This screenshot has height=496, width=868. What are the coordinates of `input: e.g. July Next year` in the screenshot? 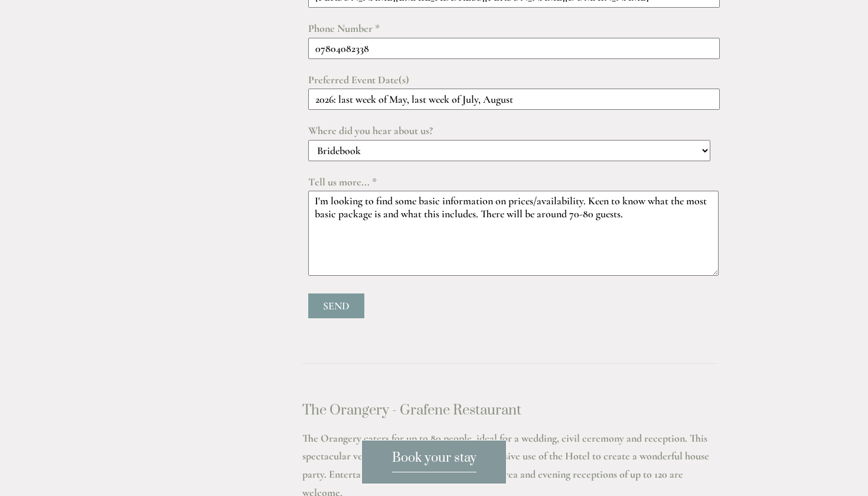 It's located at (514, 99).